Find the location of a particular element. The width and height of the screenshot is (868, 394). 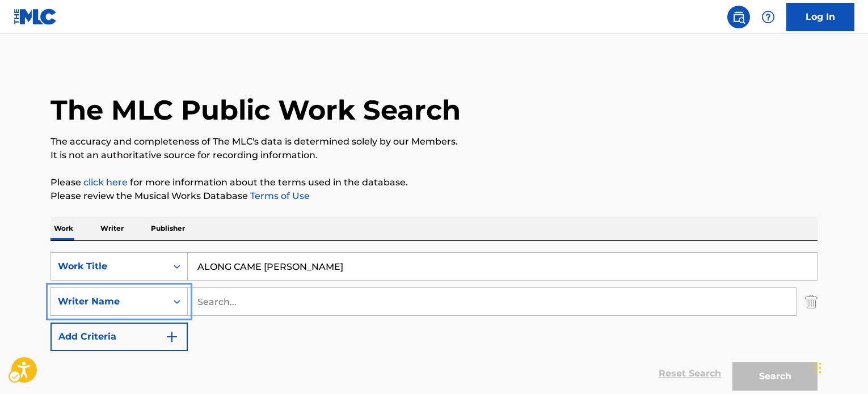

div: On is located at coordinates (177, 267).